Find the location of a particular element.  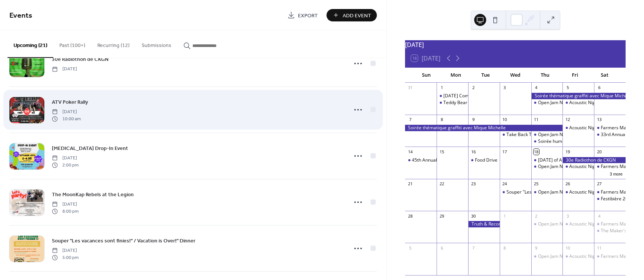

a: The MoonKap Rebels at the Legion is located at coordinates (93, 194).